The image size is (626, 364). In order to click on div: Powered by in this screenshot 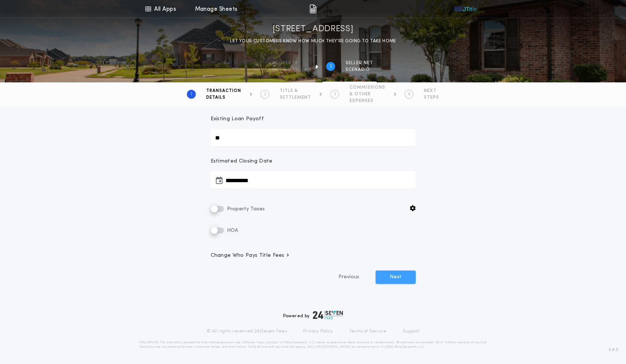, I will do `click(313, 315)`.